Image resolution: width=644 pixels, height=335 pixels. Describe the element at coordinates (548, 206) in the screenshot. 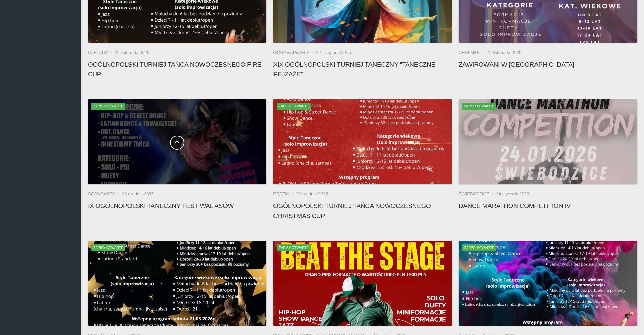

I see `h4: Dance Marathon Competition IV` at that location.